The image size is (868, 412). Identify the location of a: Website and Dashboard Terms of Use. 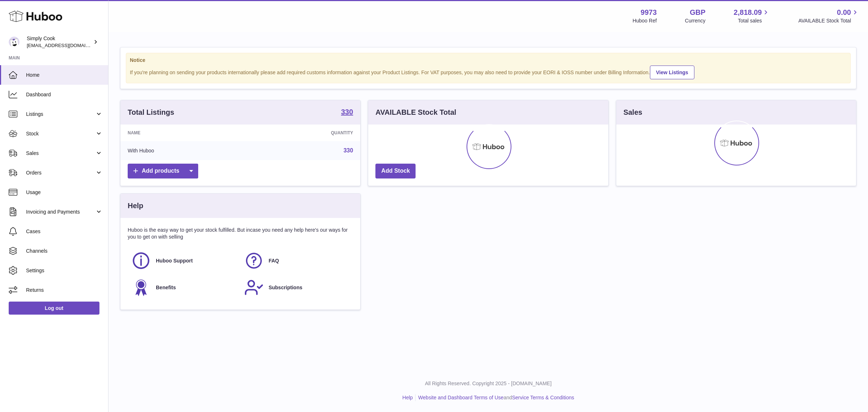
(461, 398).